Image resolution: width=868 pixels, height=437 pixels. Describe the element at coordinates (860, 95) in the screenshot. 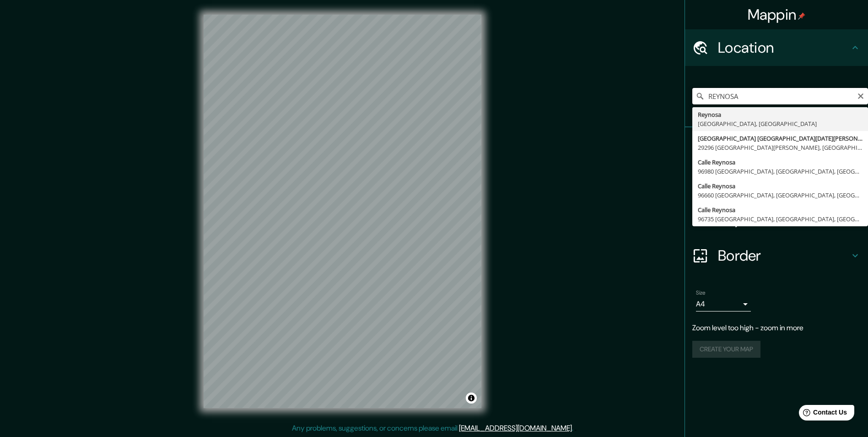

I see `button: Clear` at that location.